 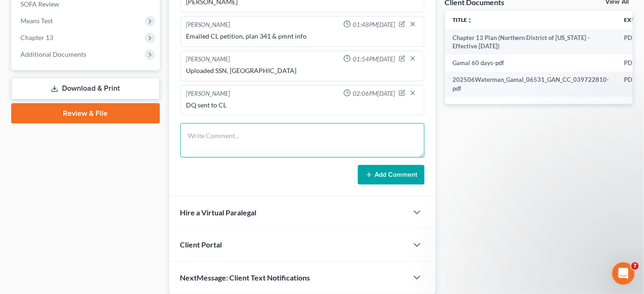 I want to click on span: Means Test, so click(x=36, y=21).